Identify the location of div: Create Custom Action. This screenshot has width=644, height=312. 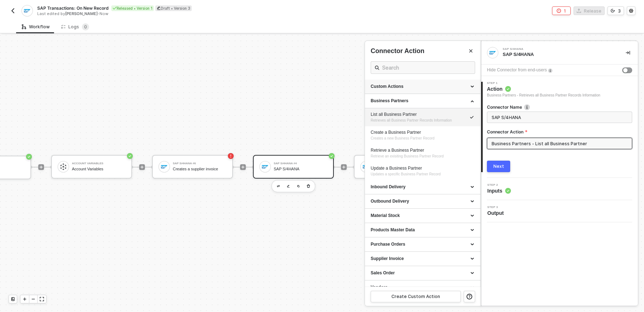
(416, 296).